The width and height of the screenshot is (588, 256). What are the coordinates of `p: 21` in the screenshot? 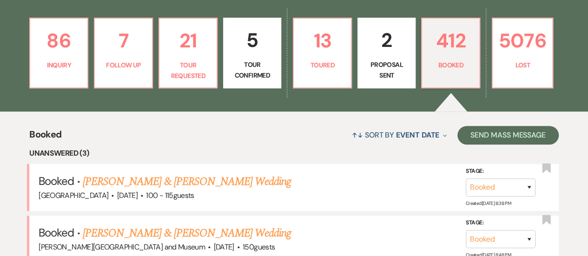 It's located at (188, 40).